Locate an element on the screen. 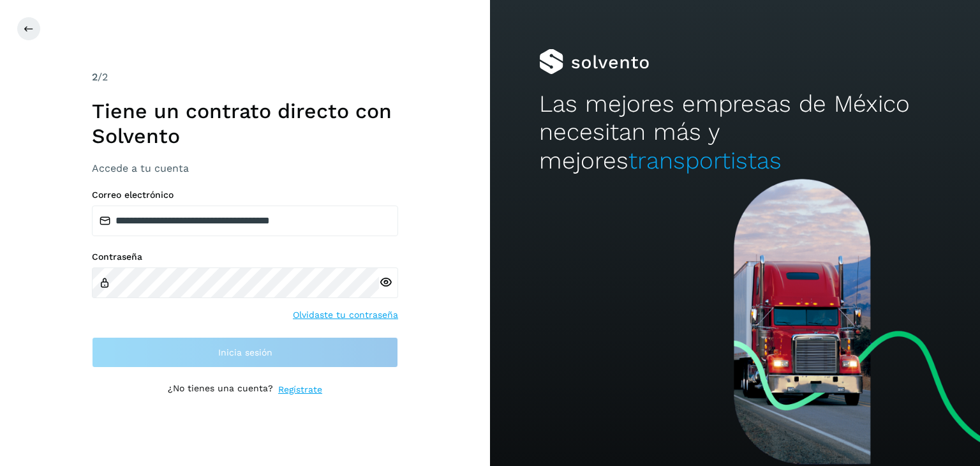  p: ¿No tienes una cuenta? is located at coordinates (220, 389).